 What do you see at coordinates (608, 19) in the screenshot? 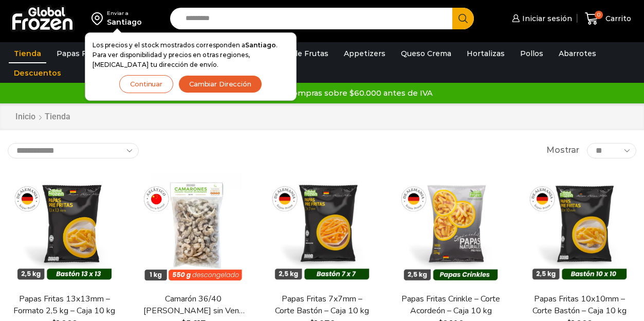
I see `a: 0 Carrito` at bounding box center [608, 19].